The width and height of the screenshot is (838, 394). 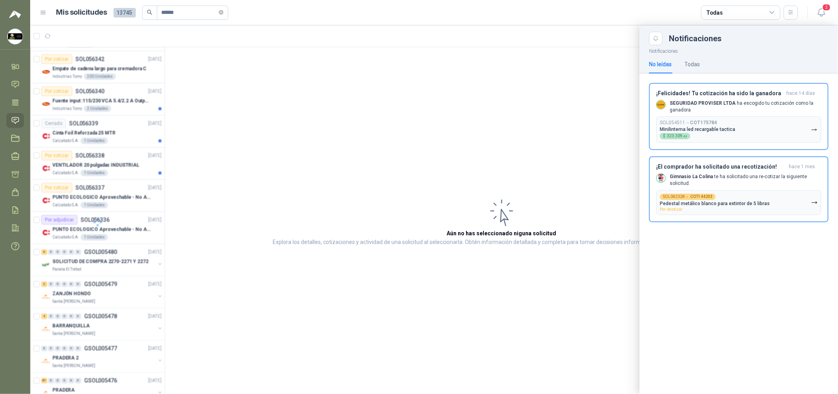 I want to click on b: COT175784, so click(x=704, y=123).